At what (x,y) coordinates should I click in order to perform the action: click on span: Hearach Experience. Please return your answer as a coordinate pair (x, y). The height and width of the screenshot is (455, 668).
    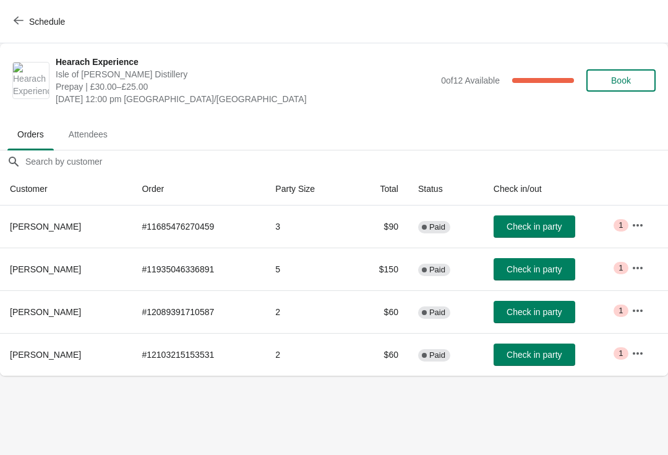
    Looking at the image, I should click on (245, 62).